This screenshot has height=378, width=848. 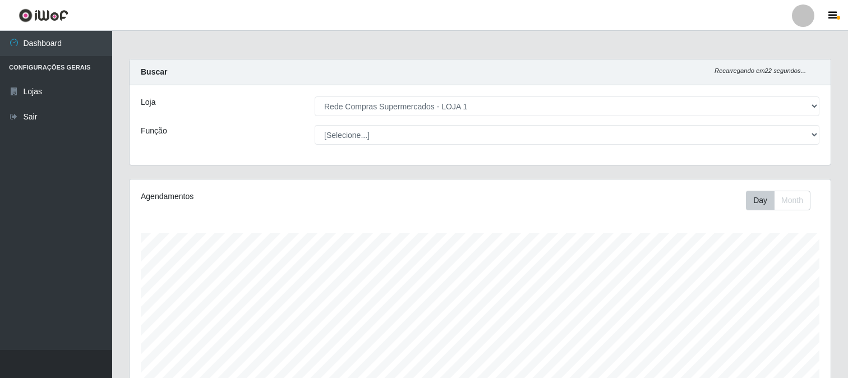 What do you see at coordinates (154, 72) in the screenshot?
I see `strong: Buscar` at bounding box center [154, 72].